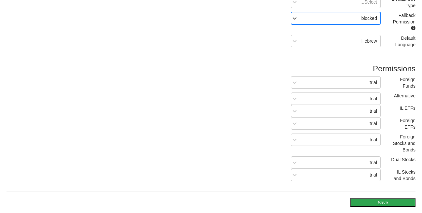 The width and height of the screenshot is (422, 213). I want to click on p: IL Stocks and Bonds, so click(403, 175).